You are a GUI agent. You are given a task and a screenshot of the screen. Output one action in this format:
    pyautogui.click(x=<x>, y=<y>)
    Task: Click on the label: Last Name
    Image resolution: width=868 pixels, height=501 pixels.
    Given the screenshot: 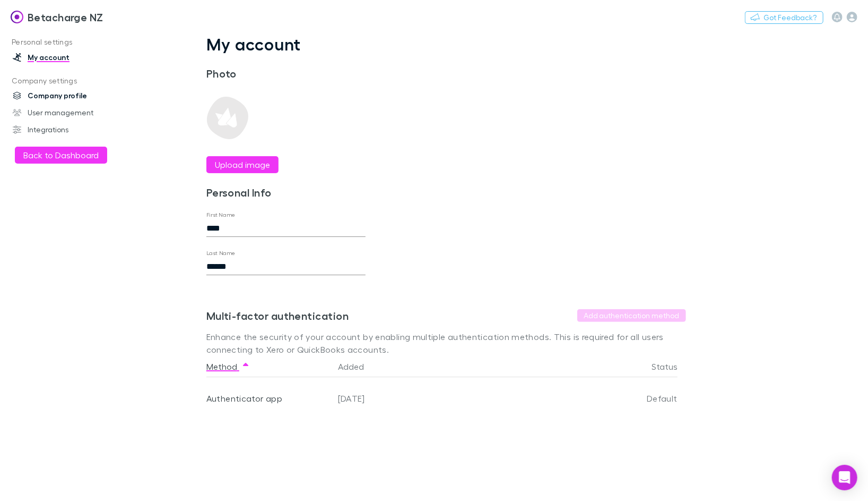 What is the action you would take?
    pyautogui.click(x=221, y=253)
    